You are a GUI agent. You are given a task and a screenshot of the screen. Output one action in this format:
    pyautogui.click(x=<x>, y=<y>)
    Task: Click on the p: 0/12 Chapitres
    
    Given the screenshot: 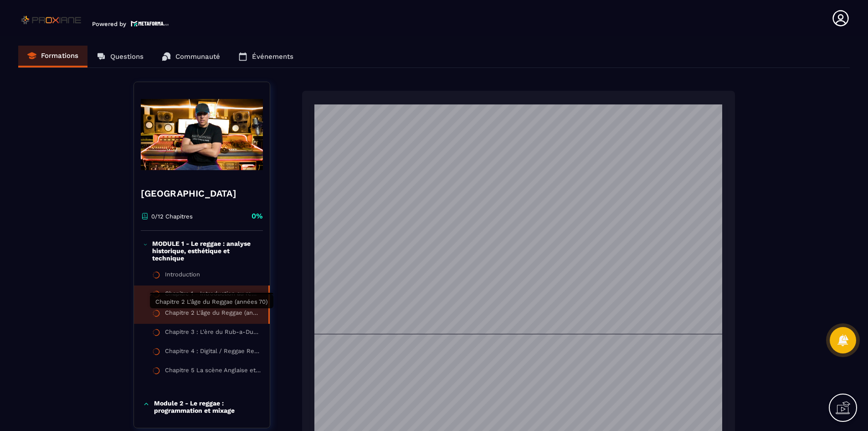 What is the action you would take?
    pyautogui.click(x=172, y=216)
    